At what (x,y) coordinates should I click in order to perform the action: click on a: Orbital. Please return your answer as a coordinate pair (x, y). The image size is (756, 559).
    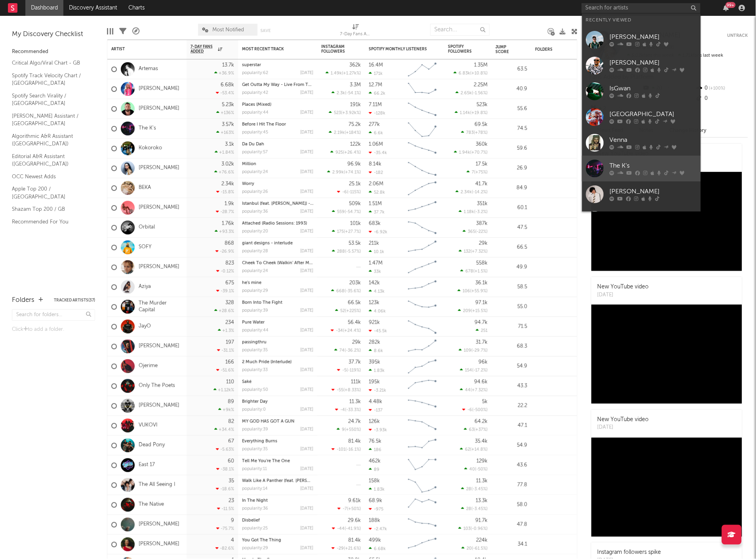
    Looking at the image, I should click on (147, 228).